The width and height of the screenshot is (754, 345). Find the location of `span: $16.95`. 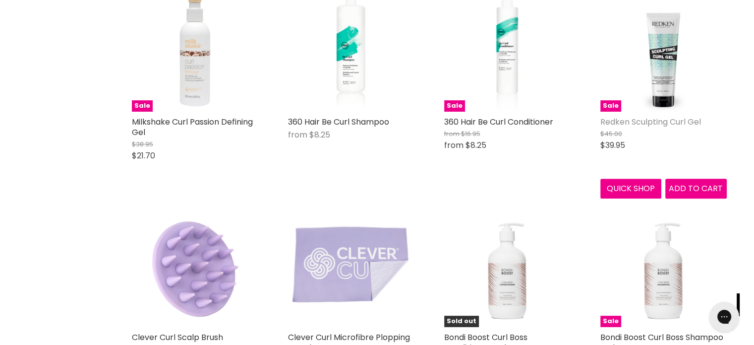

span: $16.95 is located at coordinates (471, 133).